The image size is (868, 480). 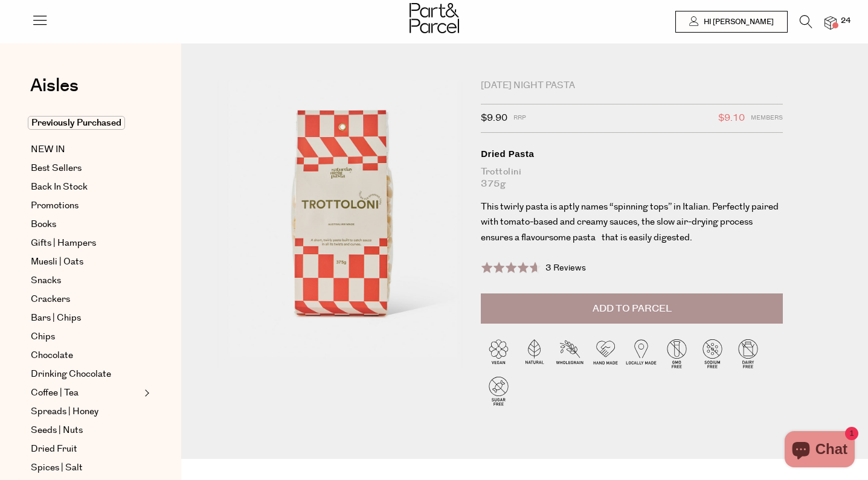 What do you see at coordinates (498, 390) in the screenshot?
I see `img: P_P-ICONS-Live_Bec_V11_Sugar_Free.svg` at bounding box center [498, 390].